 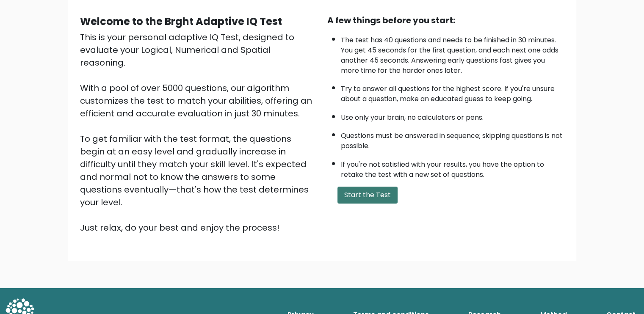 What do you see at coordinates (453, 168) in the screenshot?
I see `li: If you're not satisfied with your results, you have the option to retake the test with a new set ...` at bounding box center [453, 168].